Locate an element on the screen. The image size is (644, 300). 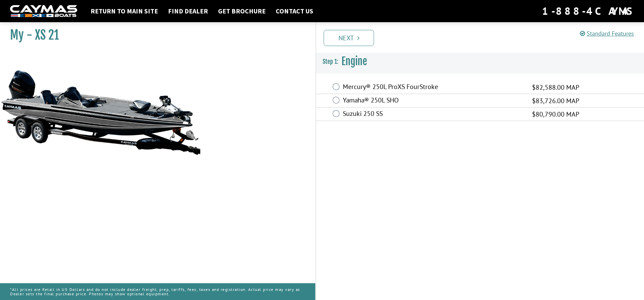
a: Contact Us is located at coordinates (295, 11).